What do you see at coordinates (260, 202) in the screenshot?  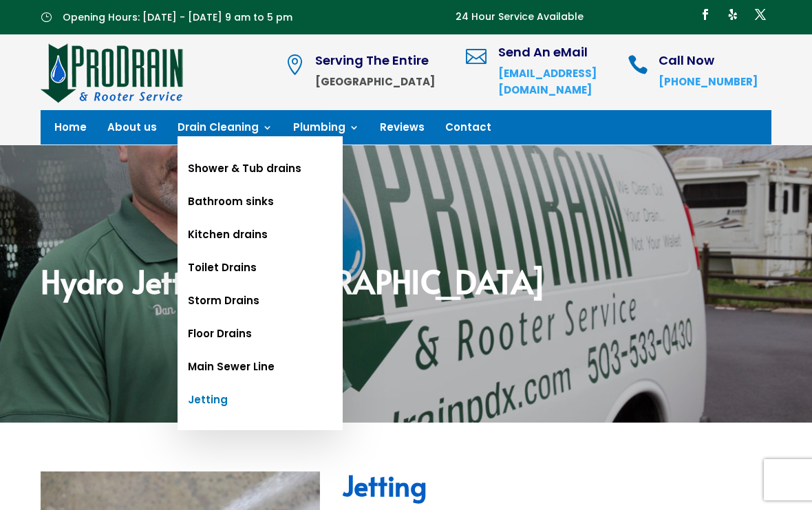 I see `a: Bathroom sinks` at bounding box center [260, 202].